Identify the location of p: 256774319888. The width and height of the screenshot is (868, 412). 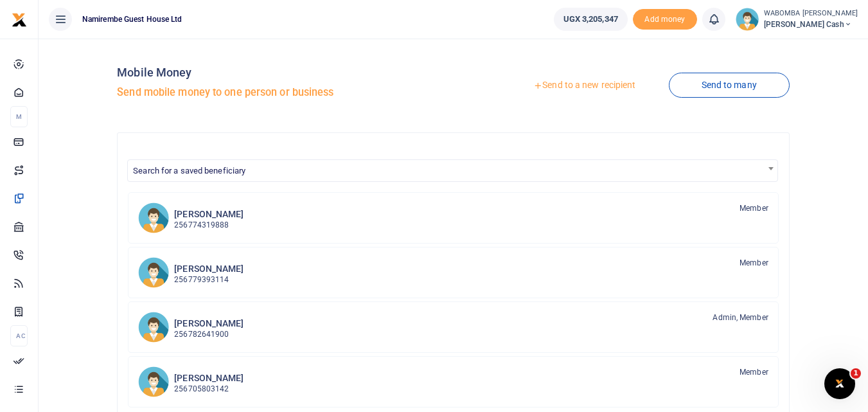
(209, 225).